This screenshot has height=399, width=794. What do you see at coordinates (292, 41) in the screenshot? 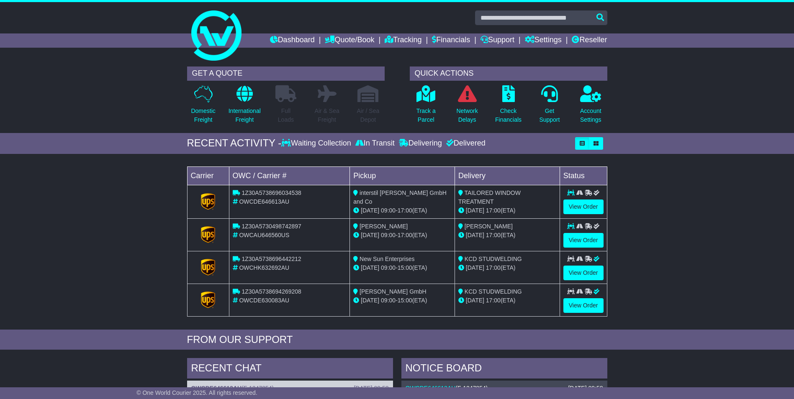
I see `a: Dashboard` at bounding box center [292, 41].